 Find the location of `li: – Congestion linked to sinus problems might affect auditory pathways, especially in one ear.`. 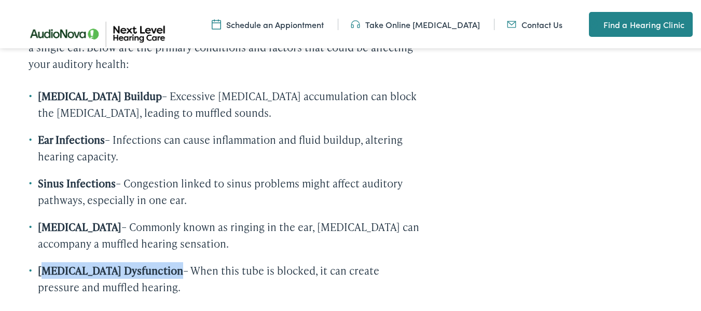

li: – Congestion linked to sinus problems might affect auditory pathways, especially in one ear. is located at coordinates (224, 190).